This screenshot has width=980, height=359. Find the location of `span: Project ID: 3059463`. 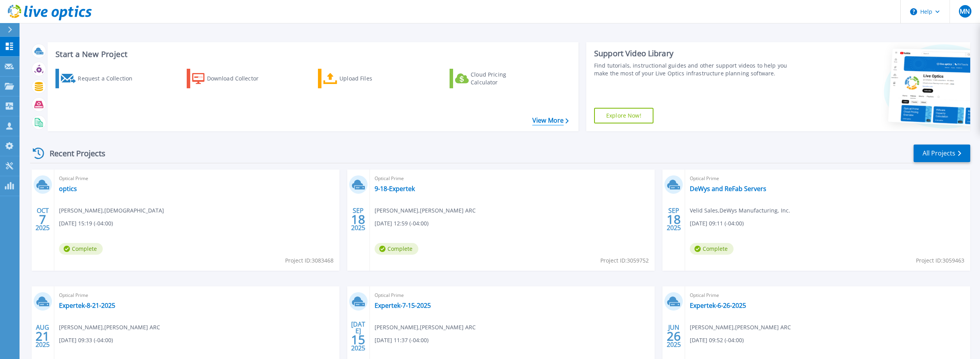

span: Project ID: 3059463 is located at coordinates (940, 261).